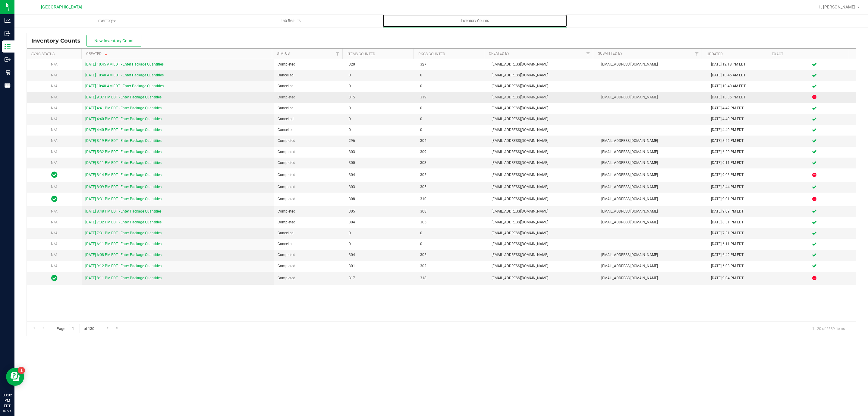 The image size is (868, 416). What do you see at coordinates (7, 85) in the screenshot?
I see `inline-svg: Reports` at bounding box center [7, 85].